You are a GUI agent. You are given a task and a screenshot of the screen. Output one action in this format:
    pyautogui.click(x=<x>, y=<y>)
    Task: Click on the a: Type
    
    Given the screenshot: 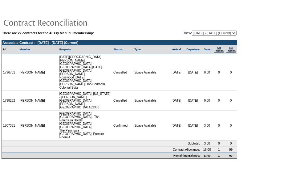 What is the action you would take?
    pyautogui.click(x=138, y=49)
    